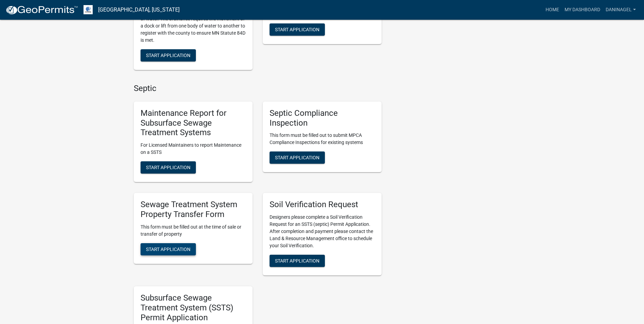  Describe the element at coordinates (322, 118) in the screenshot. I see `h5: Septic Compliance Inspection` at that location.